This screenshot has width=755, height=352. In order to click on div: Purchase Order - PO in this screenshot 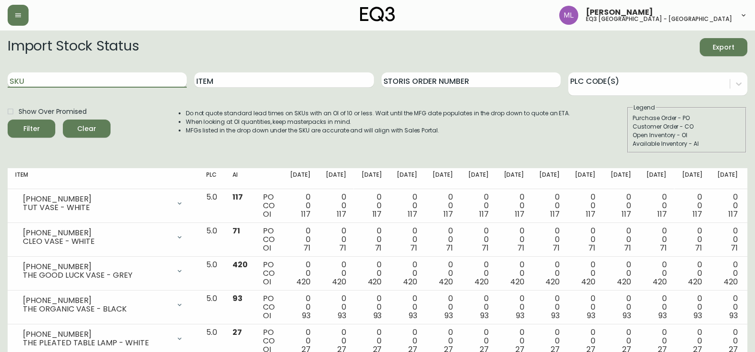, I will do `click(687, 118)`.